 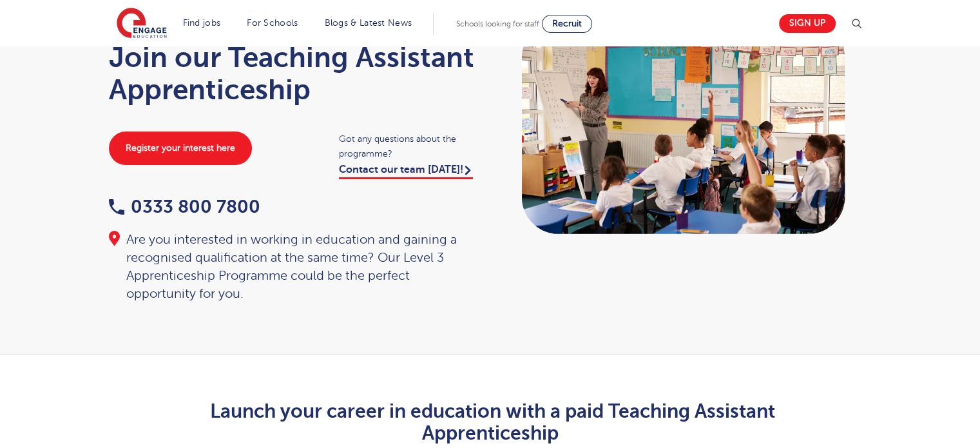 What do you see at coordinates (491, 422) in the screenshot?
I see `span: Launch your career in education with a paid Teaching Assistant Apprenticeship` at bounding box center [491, 422].